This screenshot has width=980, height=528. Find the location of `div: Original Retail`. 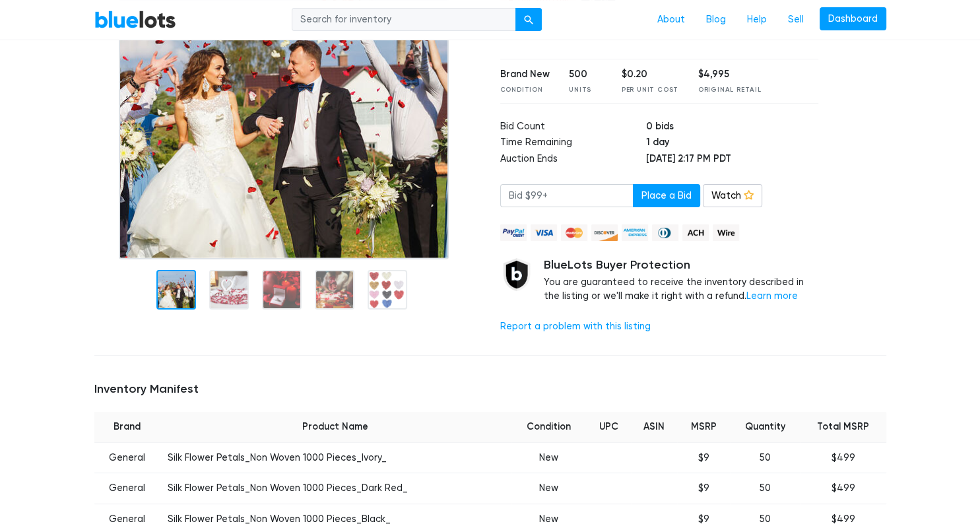

div: Original Retail is located at coordinates (730, 89).